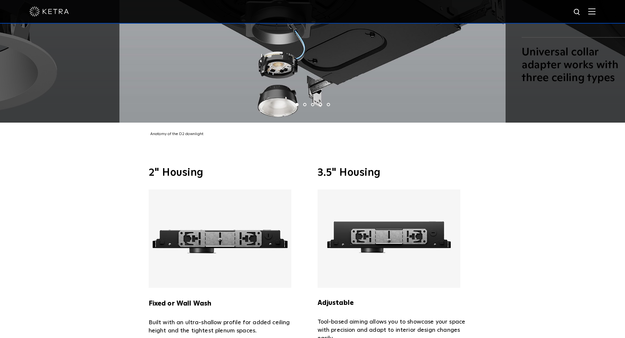 This screenshot has width=625, height=338. What do you see at coordinates (577, 12) in the screenshot?
I see `img: search icon` at bounding box center [577, 12].